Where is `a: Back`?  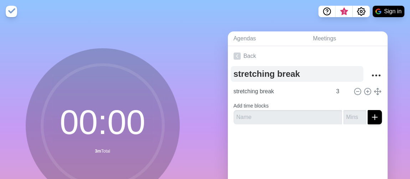
a: Back is located at coordinates (308, 56).